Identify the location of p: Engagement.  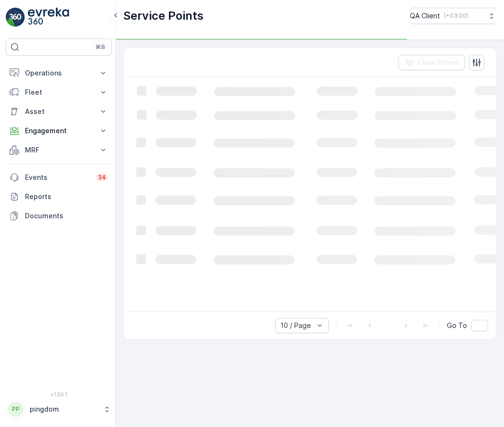
(58, 131).